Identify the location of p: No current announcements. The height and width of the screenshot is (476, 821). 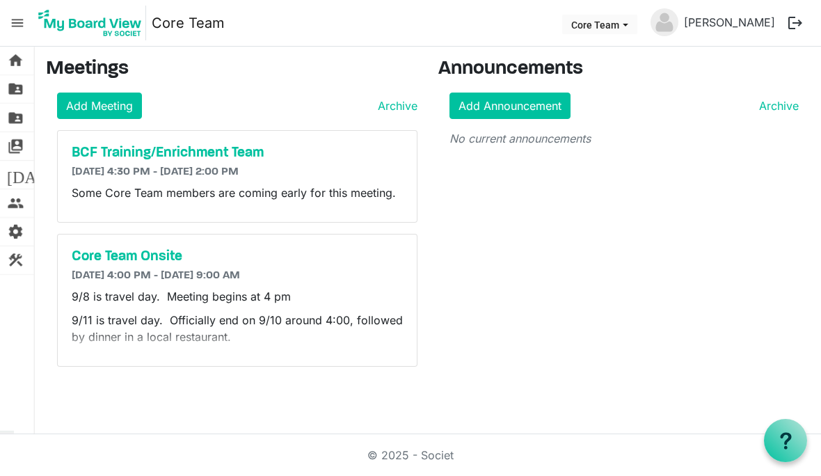
(624, 138).